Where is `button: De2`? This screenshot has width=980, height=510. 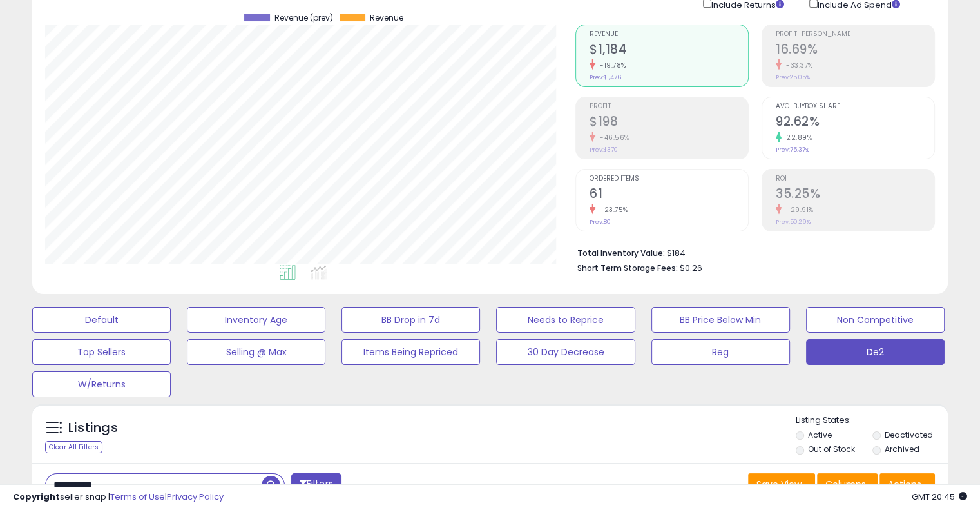 button: De2 is located at coordinates (875, 352).